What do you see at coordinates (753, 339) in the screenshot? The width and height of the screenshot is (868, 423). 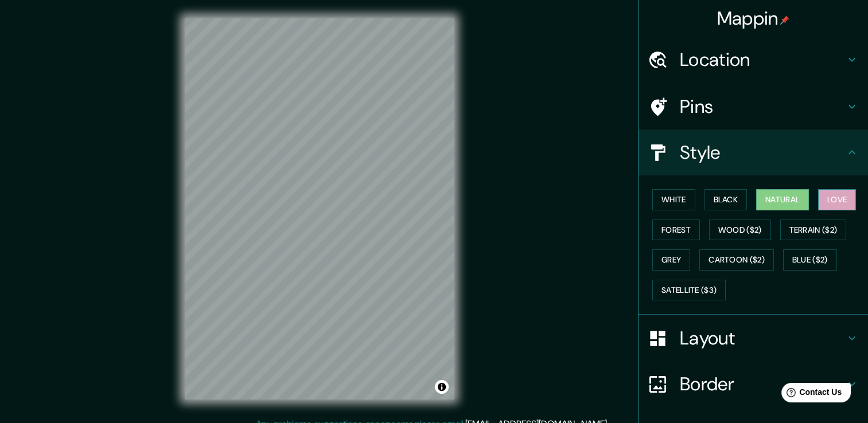 I see `div: Layout` at bounding box center [753, 339].